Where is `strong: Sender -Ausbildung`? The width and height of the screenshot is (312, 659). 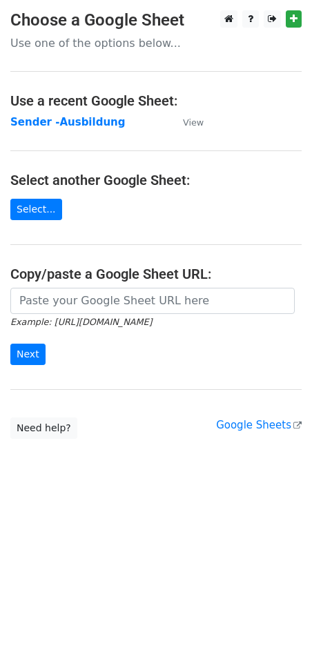
strong: Sender -Ausbildung is located at coordinates (68, 122).